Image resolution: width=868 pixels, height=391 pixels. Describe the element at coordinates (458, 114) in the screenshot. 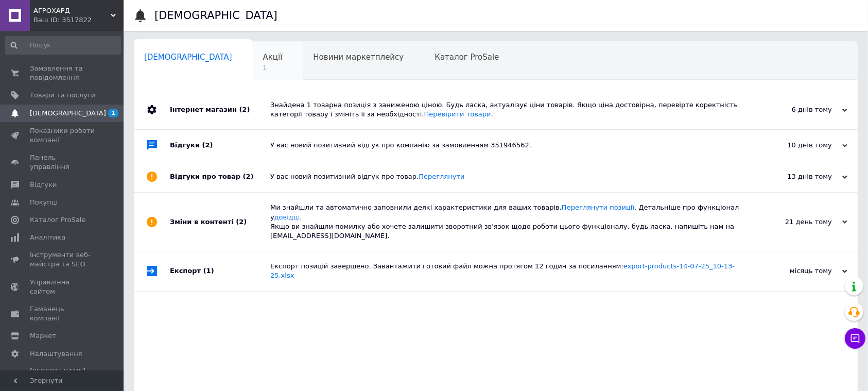

I see `a: Перевірити товари` at that location.